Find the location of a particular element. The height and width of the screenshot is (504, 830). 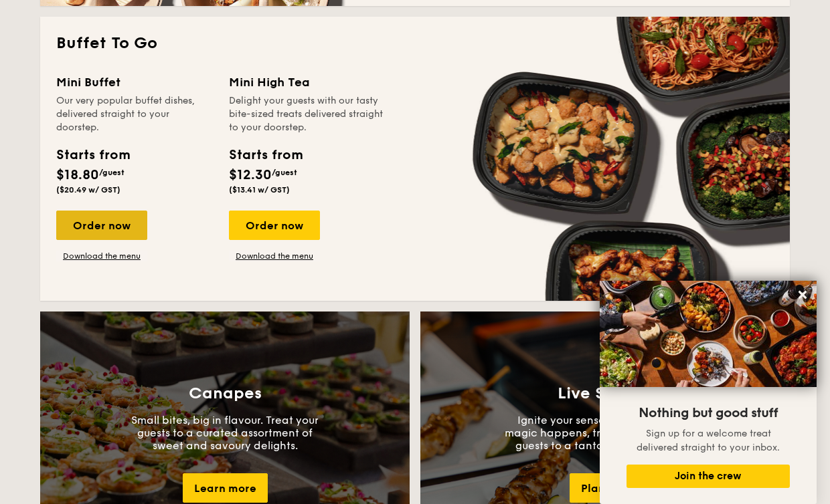

p: Small bites, big in flavour. Treat your guests to a curated assortment of sweet and savoury delig... is located at coordinates (225, 433).